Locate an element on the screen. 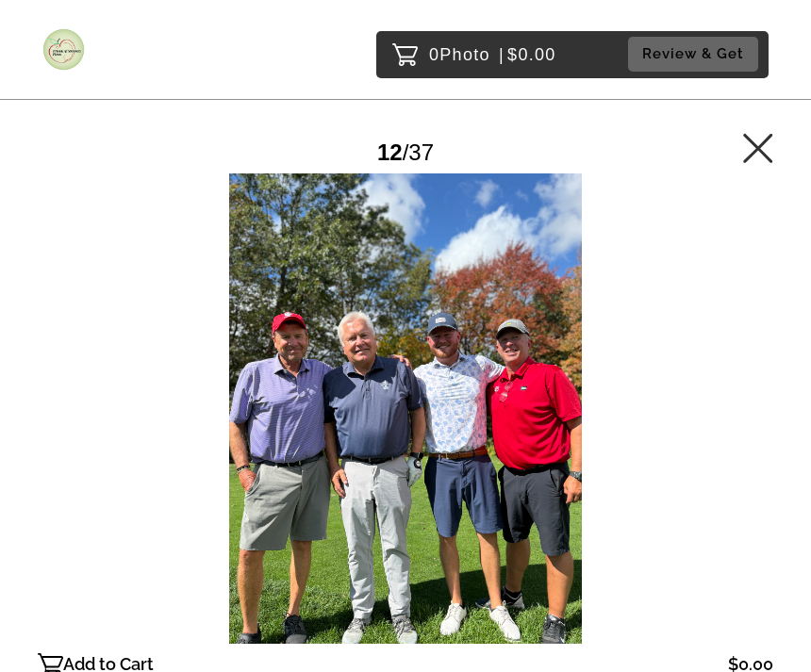  a: Review & Get is located at coordinates (696, 54).